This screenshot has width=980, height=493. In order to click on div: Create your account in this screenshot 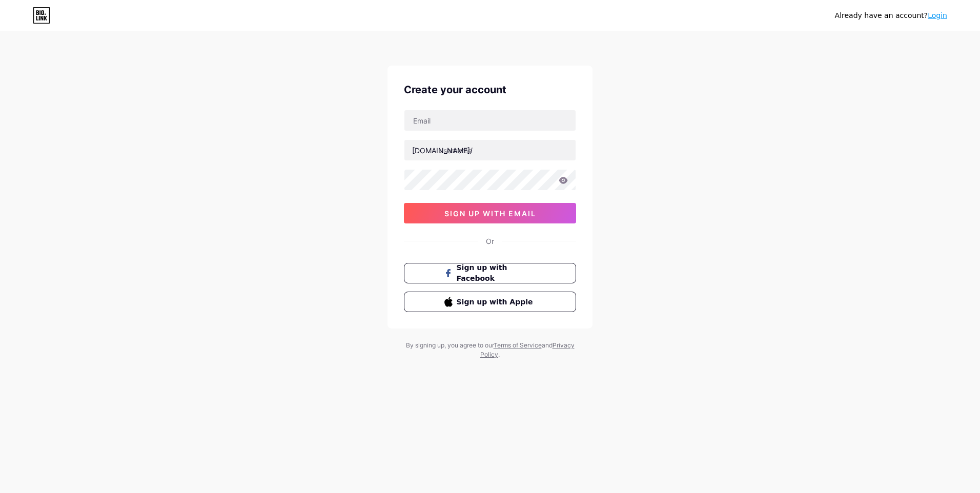, I will do `click(490, 90)`.